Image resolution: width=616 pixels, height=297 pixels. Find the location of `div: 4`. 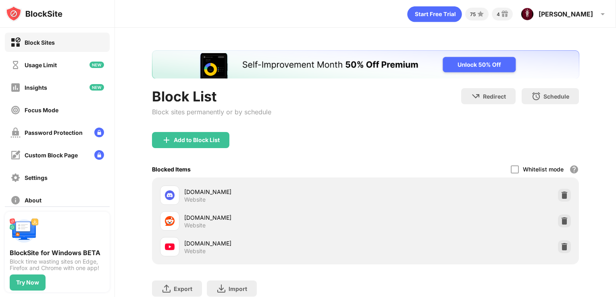

div: 4 is located at coordinates (498, 14).